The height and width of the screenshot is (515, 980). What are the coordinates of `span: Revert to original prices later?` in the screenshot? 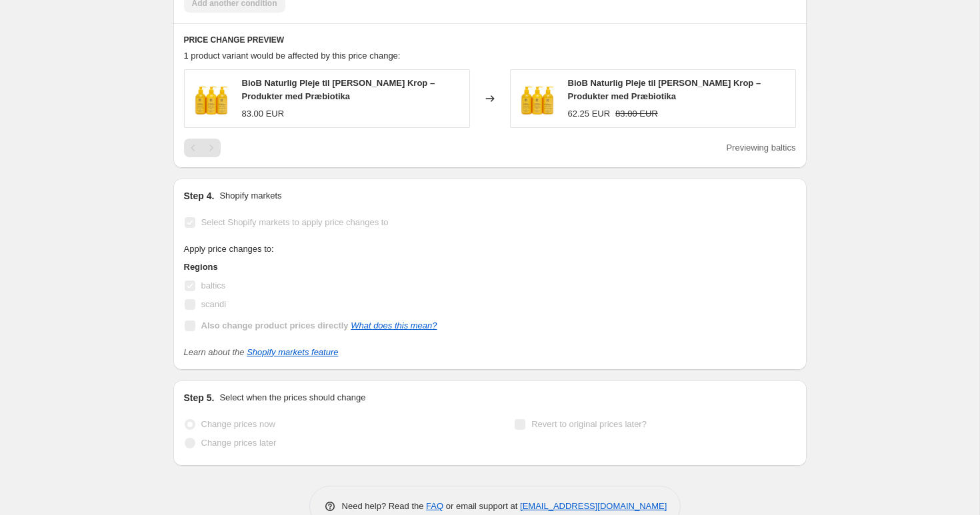 It's located at (589, 424).